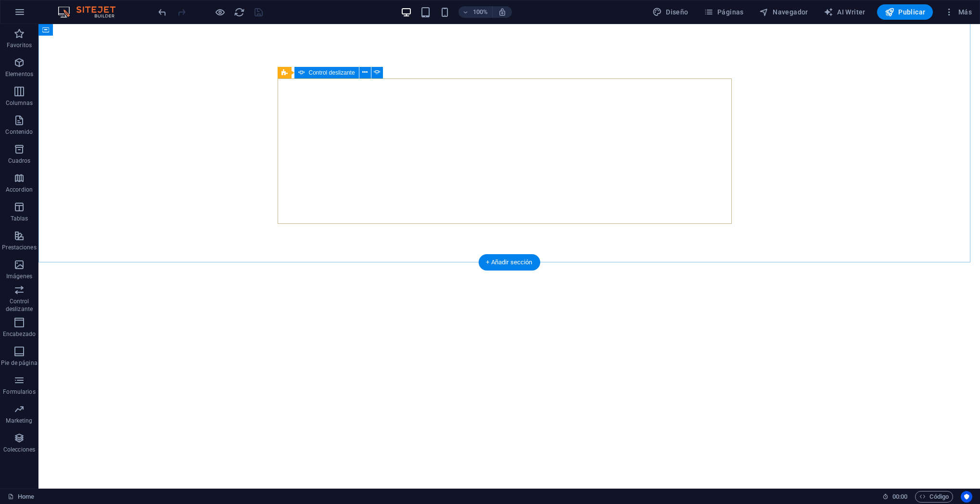  Describe the element at coordinates (239, 12) in the screenshot. I see `i: Volver a cargar página` at that location.